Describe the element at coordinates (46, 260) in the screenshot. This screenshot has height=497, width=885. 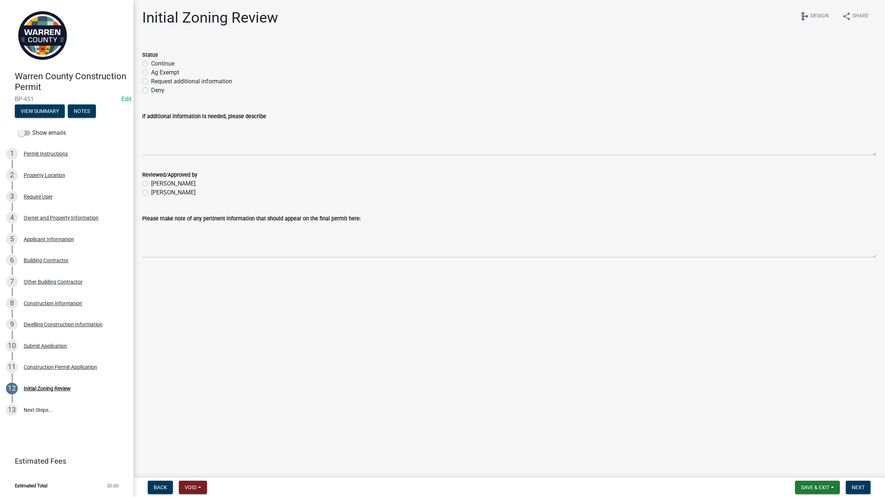
I see `div: Building Contractor` at that location.